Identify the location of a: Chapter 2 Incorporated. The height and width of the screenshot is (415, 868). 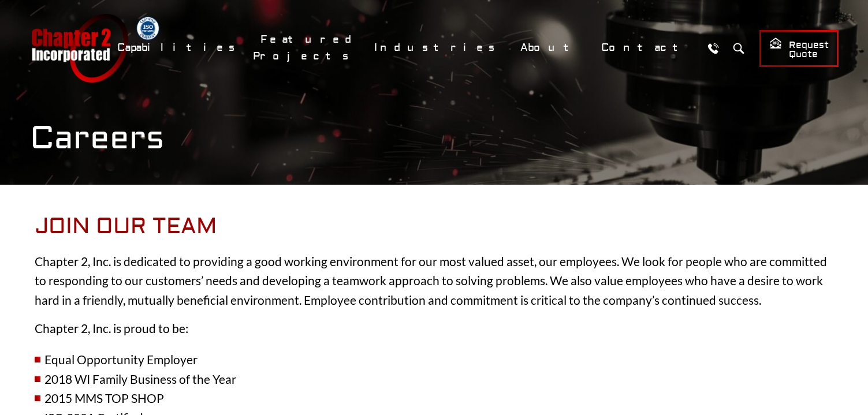
(79, 48).